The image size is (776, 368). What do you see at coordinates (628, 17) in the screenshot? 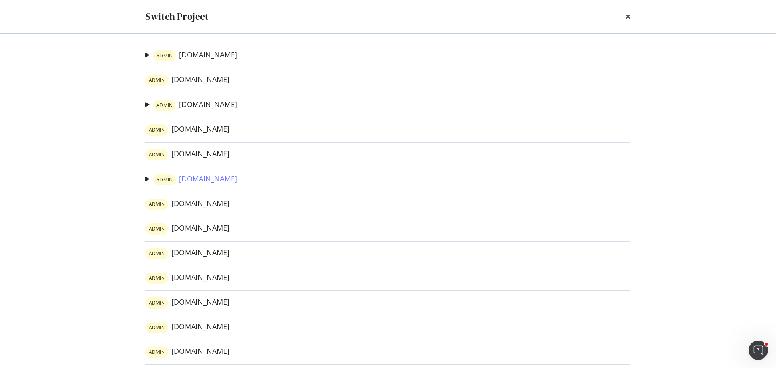
I see `div: times` at bounding box center [628, 17].